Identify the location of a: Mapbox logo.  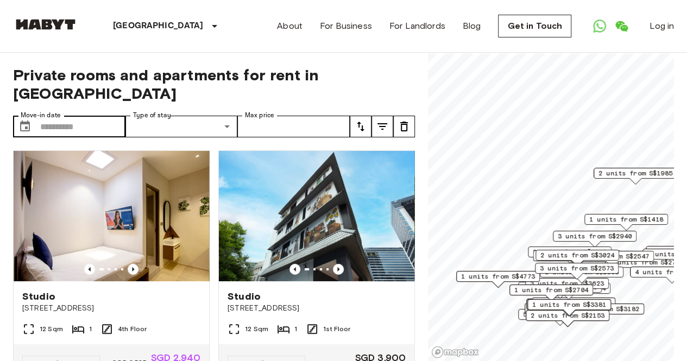
(455, 352).